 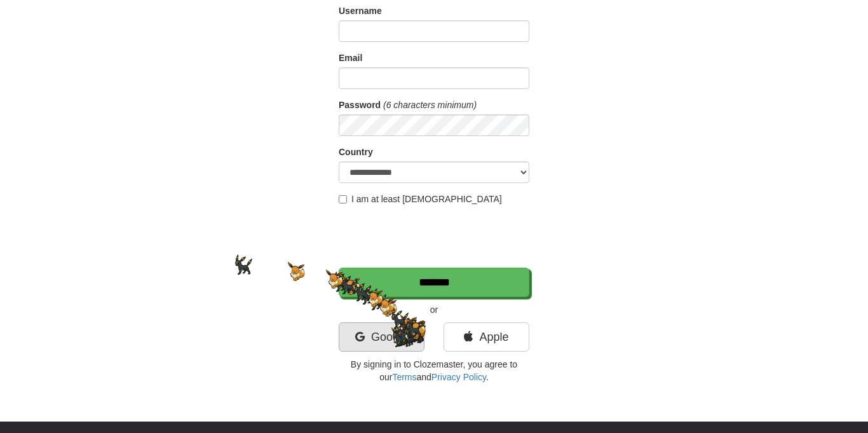 I want to click on label: Email, so click(x=350, y=58).